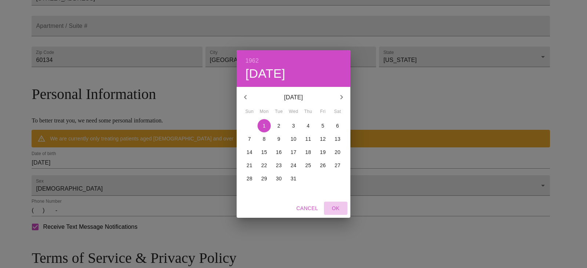  I want to click on span: Fri, so click(323, 112).